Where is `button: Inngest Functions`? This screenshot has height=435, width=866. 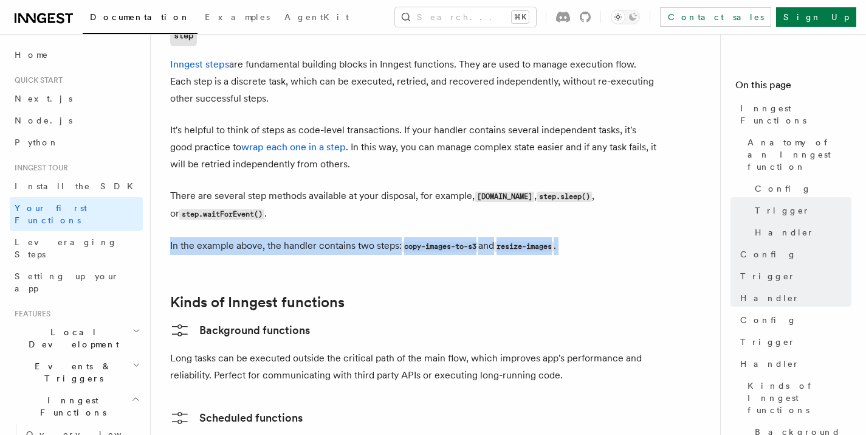
button: Inngest Functions is located at coordinates (76, 406).